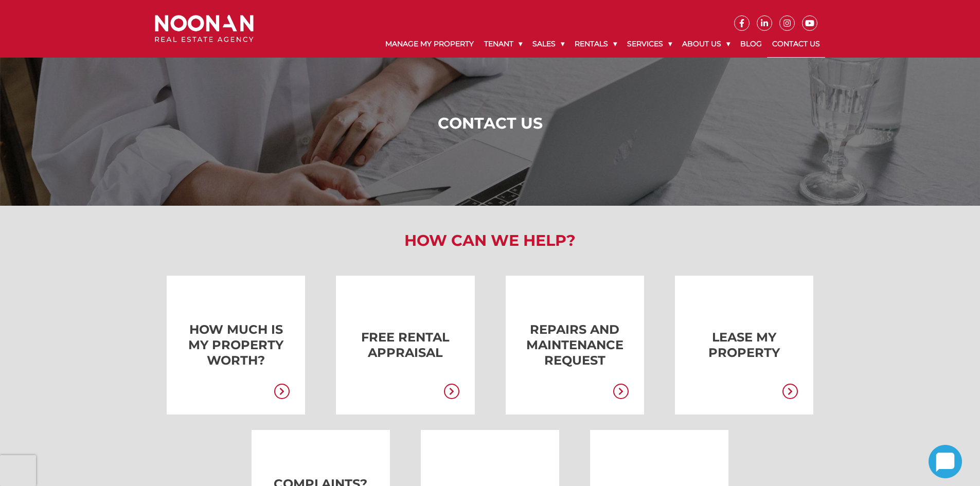 The image size is (980, 486). What do you see at coordinates (503, 44) in the screenshot?
I see `a: Tenant` at bounding box center [503, 44].